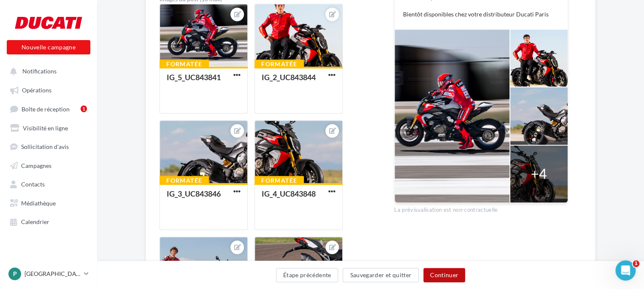 The image size is (644, 289). What do you see at coordinates (35, 222) in the screenshot?
I see `span: Calendrier` at bounding box center [35, 222].